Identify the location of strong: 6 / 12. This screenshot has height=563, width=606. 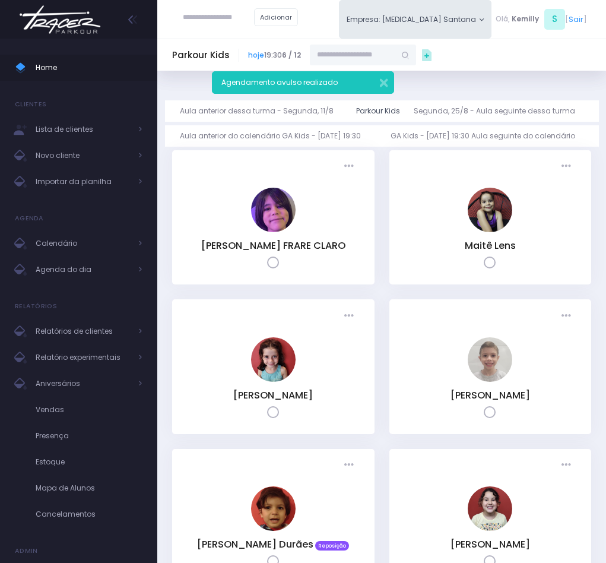
(291, 55).